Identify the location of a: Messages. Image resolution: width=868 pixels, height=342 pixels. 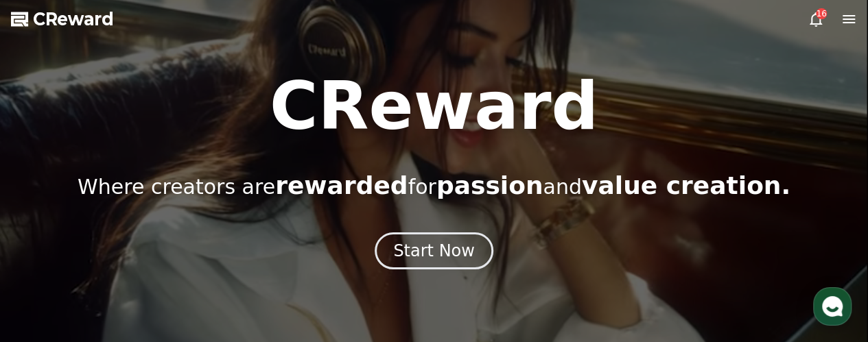
(134, 245).